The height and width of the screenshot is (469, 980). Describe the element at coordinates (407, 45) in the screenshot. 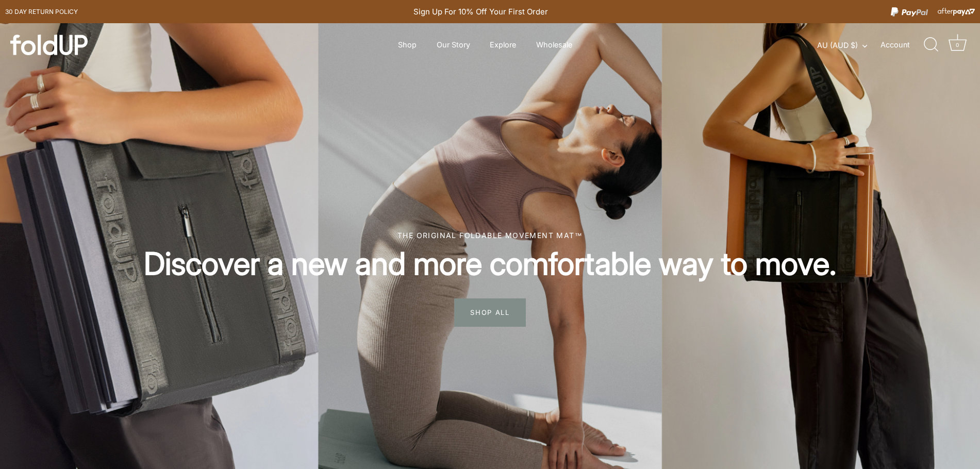

I see `a: Shop` at that location.